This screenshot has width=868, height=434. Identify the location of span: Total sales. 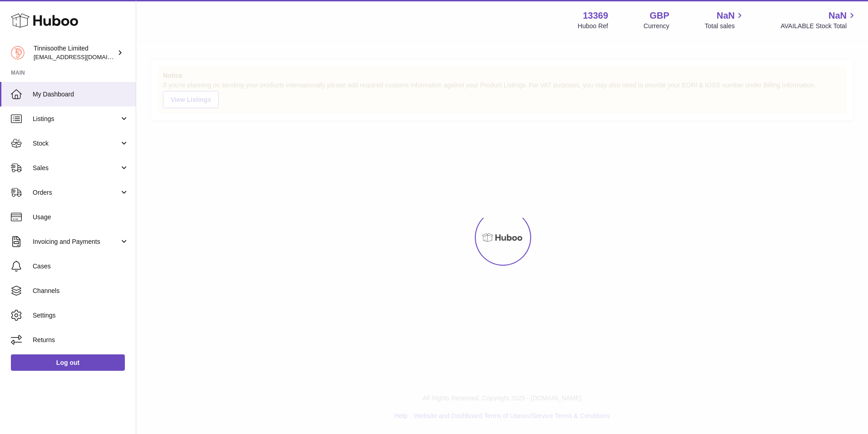
(724, 25).